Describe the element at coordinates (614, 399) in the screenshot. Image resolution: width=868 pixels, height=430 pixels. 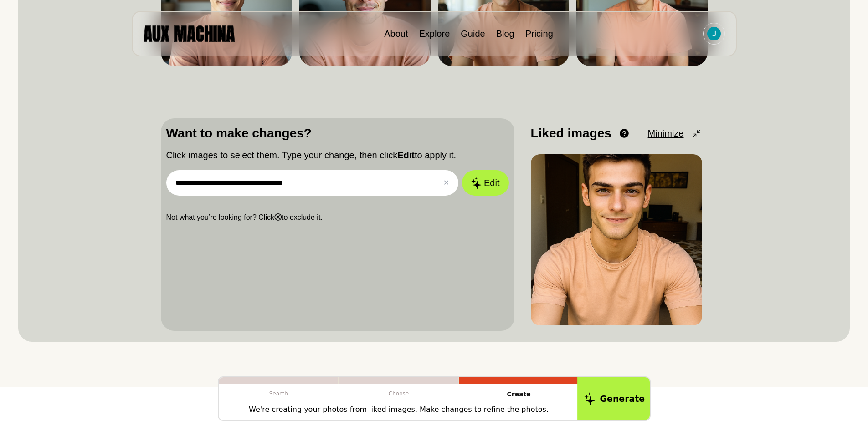
I see `button: Generate` at that location.